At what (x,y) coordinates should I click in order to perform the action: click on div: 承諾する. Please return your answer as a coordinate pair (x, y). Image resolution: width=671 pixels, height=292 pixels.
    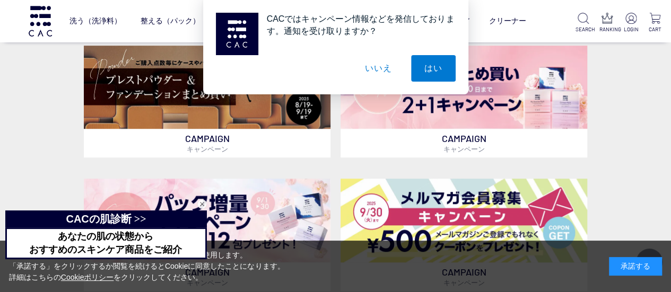
    Looking at the image, I should click on (635, 266).